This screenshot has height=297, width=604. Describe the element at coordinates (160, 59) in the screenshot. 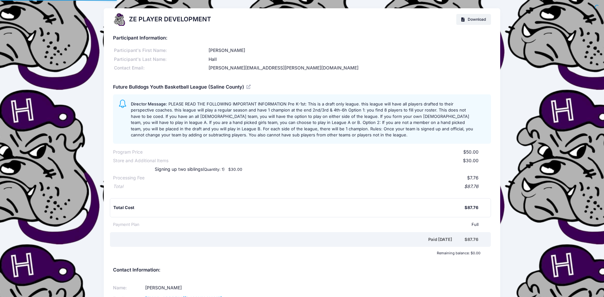

I see `div: Participant's Last Name:` at that location.